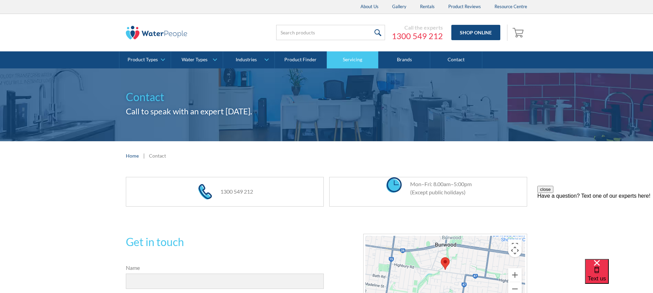 This screenshot has width=653, height=293. What do you see at coordinates (417, 28) in the screenshot?
I see `div: Call the experts` at bounding box center [417, 28].